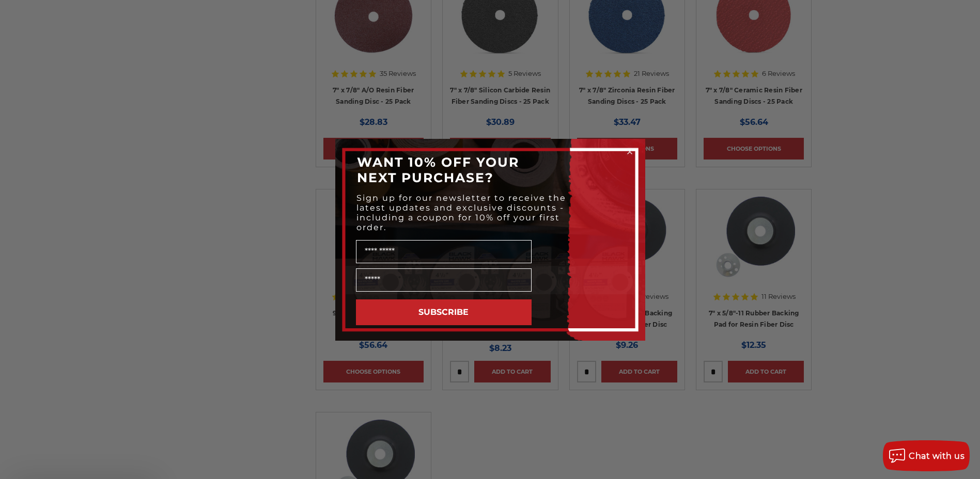 The width and height of the screenshot is (980, 479). What do you see at coordinates (462, 213) in the screenshot?
I see `span: Sign up for our newsletter to receive the latest updates and exclusive discounts - including a co...` at bounding box center [462, 213].